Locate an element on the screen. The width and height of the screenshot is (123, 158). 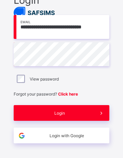
img: SAFSIMS Logo is located at coordinates (34, 13).